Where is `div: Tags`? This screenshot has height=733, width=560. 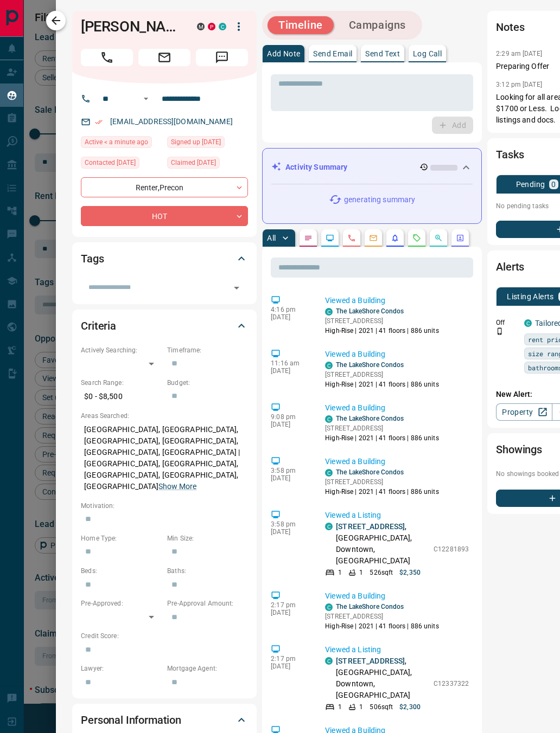 div: Tags is located at coordinates (165, 258).